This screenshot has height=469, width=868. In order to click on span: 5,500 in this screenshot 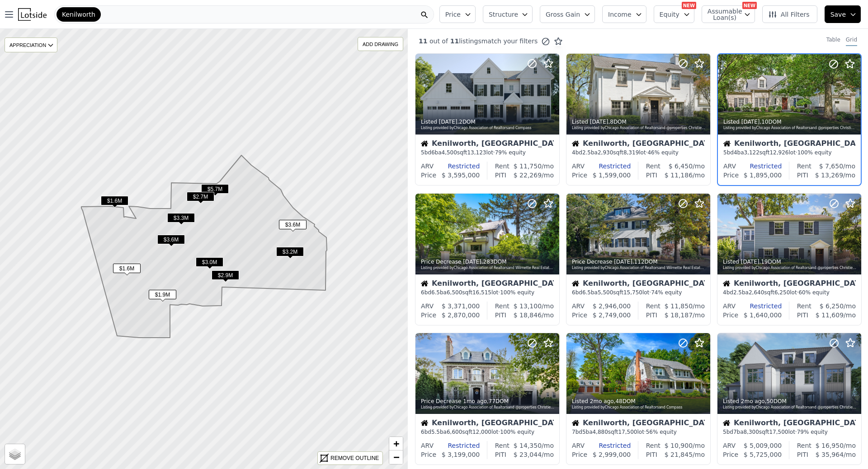, I will do `click(605, 292)`.